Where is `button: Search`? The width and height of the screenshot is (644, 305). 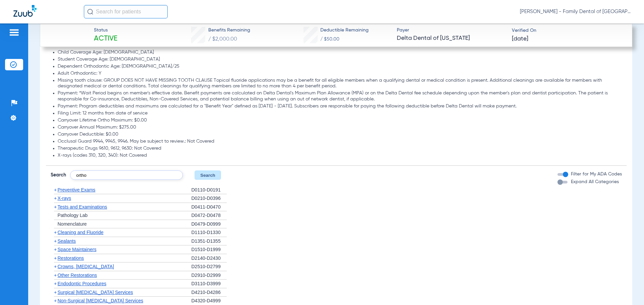
button: Search is located at coordinates (208, 175).